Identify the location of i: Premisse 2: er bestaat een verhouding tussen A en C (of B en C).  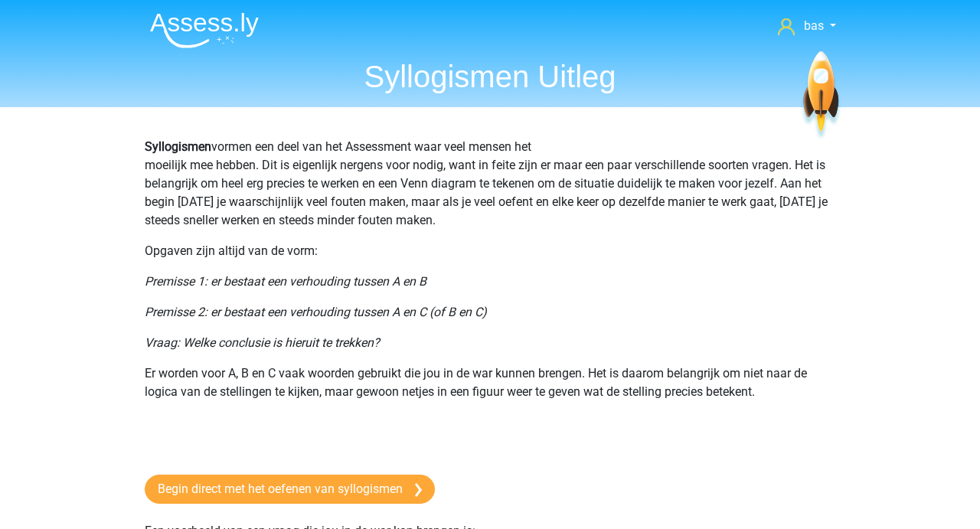
(315, 312).